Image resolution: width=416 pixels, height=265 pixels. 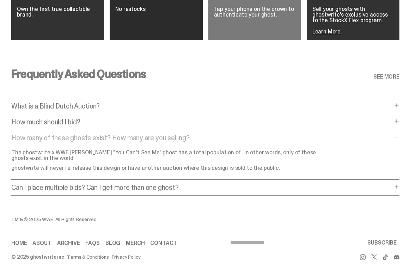 I want to click on a: Merch, so click(x=135, y=243).